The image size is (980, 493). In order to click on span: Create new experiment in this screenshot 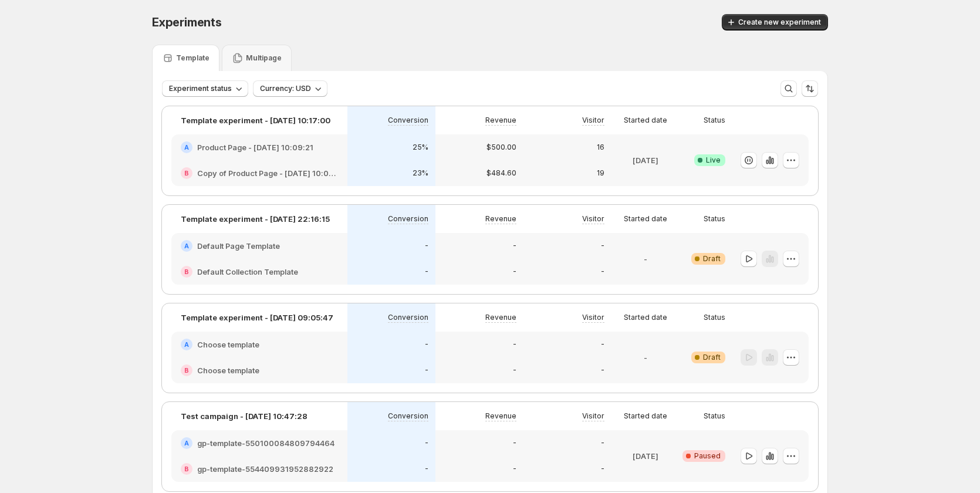, I will do `click(779, 23)`.